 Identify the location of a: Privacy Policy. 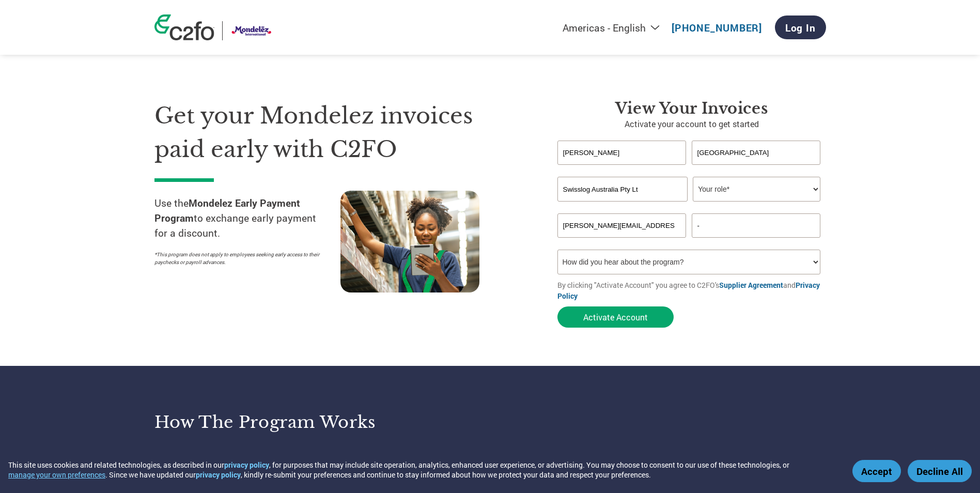
(689, 291).